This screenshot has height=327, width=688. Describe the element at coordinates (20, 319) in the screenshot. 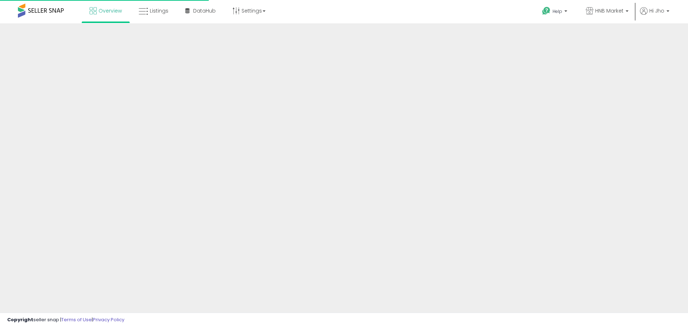

I see `strong: Copyright` at that location.